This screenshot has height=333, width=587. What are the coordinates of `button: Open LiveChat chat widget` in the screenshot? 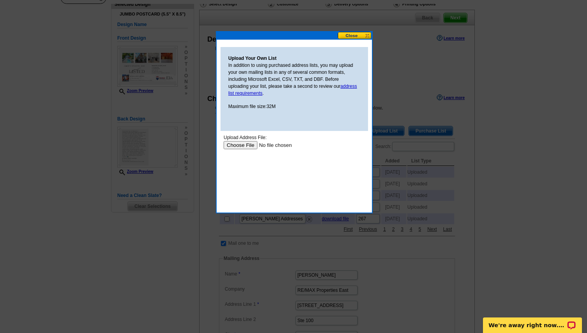 It's located at (94, 17).